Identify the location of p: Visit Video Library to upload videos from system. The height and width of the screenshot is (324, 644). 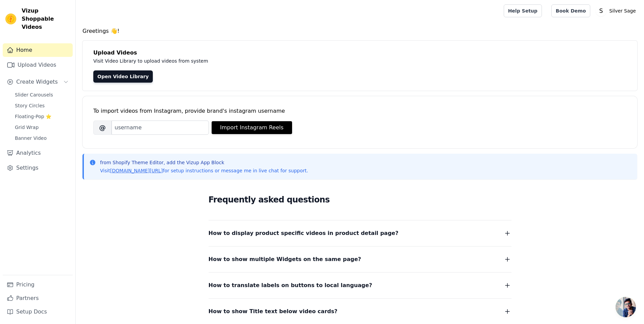
(245, 61).